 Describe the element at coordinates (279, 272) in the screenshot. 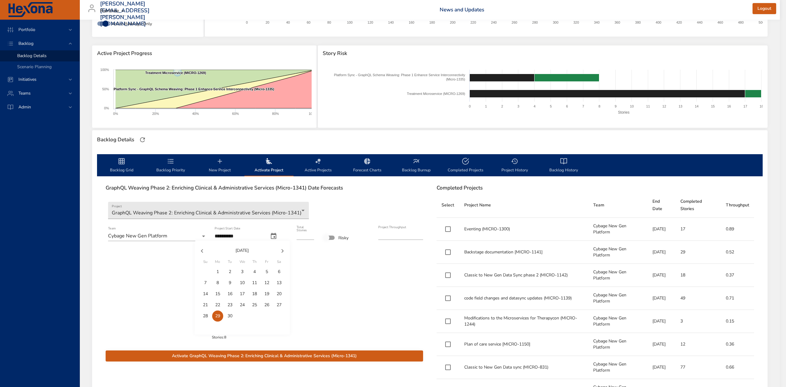

I see `button: 6` at that location.